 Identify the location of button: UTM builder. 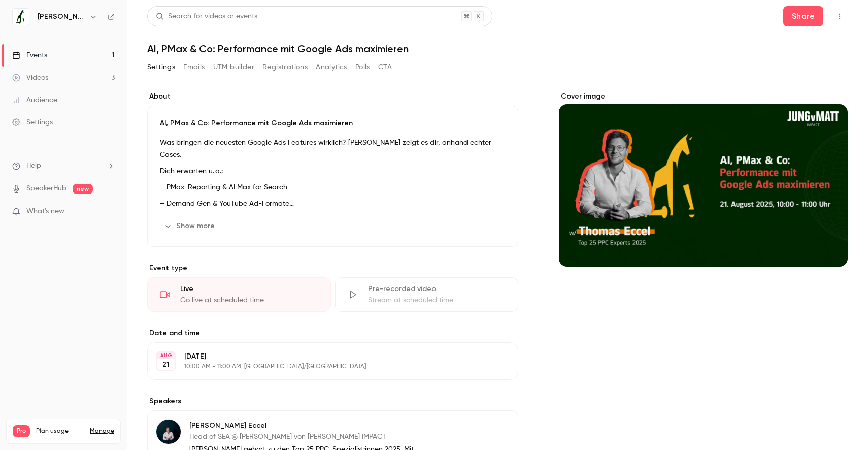
(233, 67).